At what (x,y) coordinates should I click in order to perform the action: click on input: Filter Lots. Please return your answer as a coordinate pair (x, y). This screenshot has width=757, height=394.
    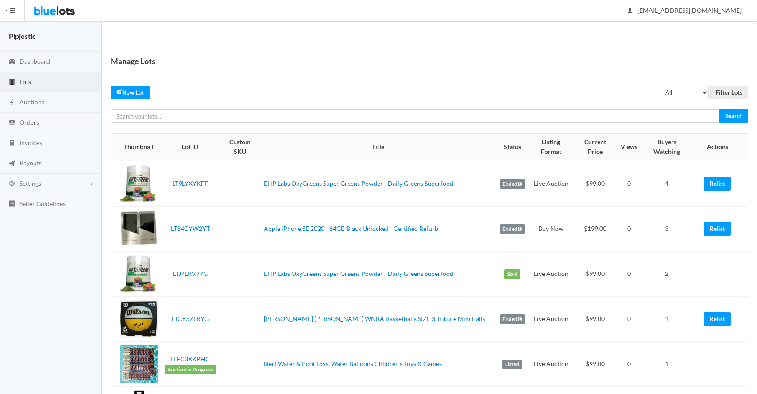
    Looking at the image, I should click on (729, 93).